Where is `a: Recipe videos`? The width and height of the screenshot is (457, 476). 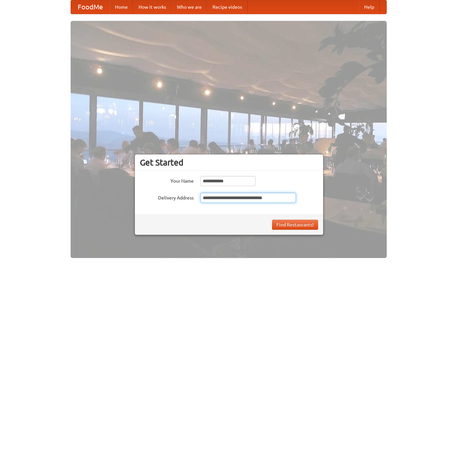 a: Recipe videos is located at coordinates (227, 7).